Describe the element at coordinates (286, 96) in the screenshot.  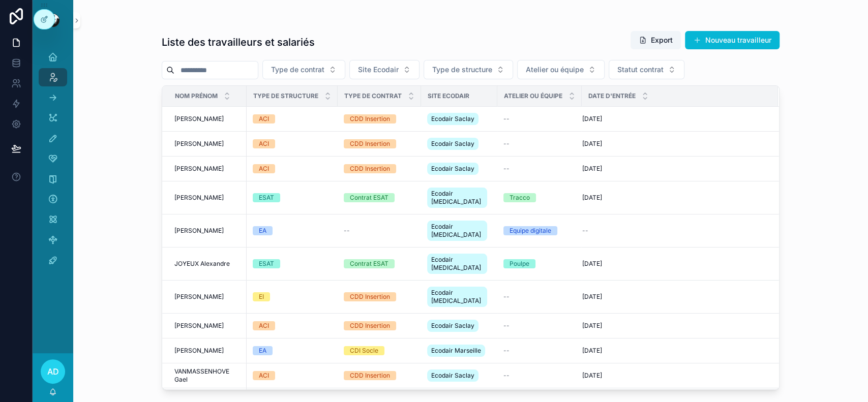
I see `span: Type de structure` at that location.